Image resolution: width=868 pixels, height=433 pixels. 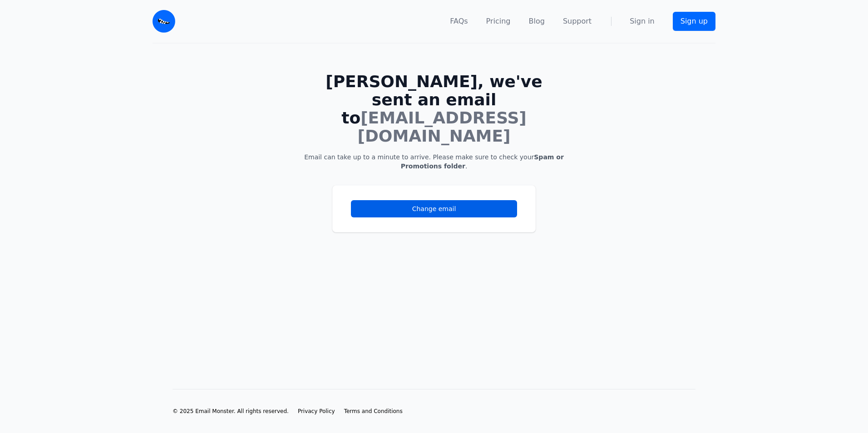 I want to click on b: Spam or Promotions folder, so click(x=482, y=162).